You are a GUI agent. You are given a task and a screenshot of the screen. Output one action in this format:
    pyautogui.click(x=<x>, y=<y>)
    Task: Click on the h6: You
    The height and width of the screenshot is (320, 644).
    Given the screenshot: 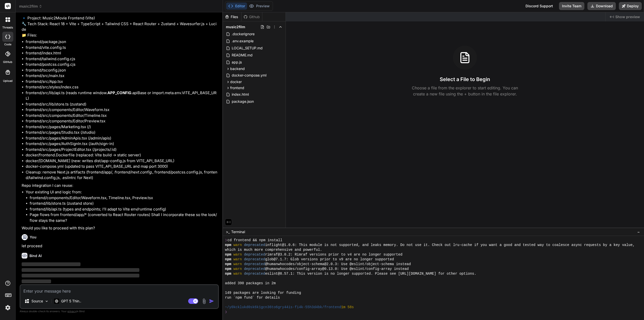 What is the action you would take?
    pyautogui.click(x=33, y=237)
    